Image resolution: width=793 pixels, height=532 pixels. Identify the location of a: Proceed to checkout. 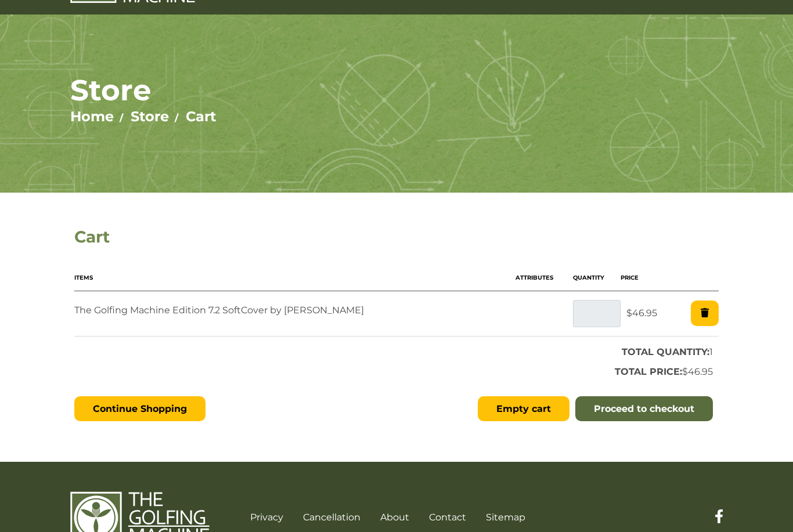
(643, 409).